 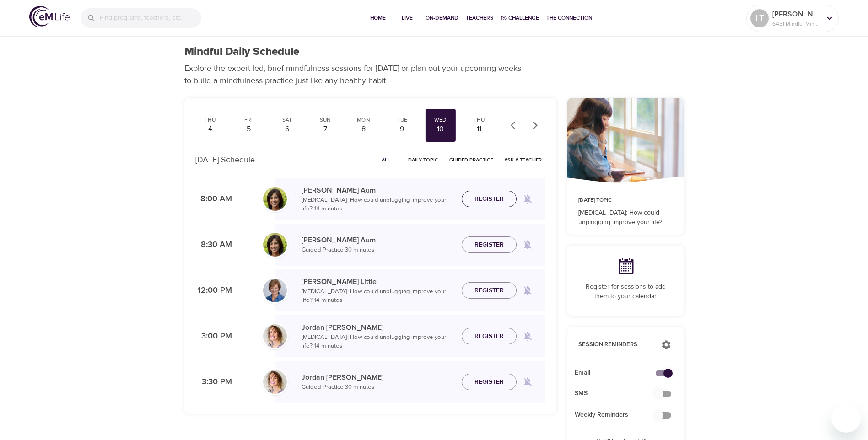 I want to click on div: LT, so click(x=760, y=18).